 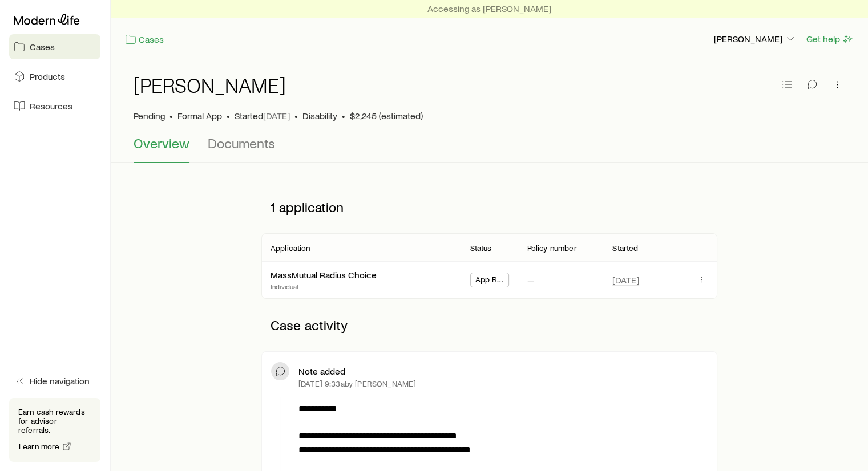 I want to click on span: Cases, so click(x=42, y=47).